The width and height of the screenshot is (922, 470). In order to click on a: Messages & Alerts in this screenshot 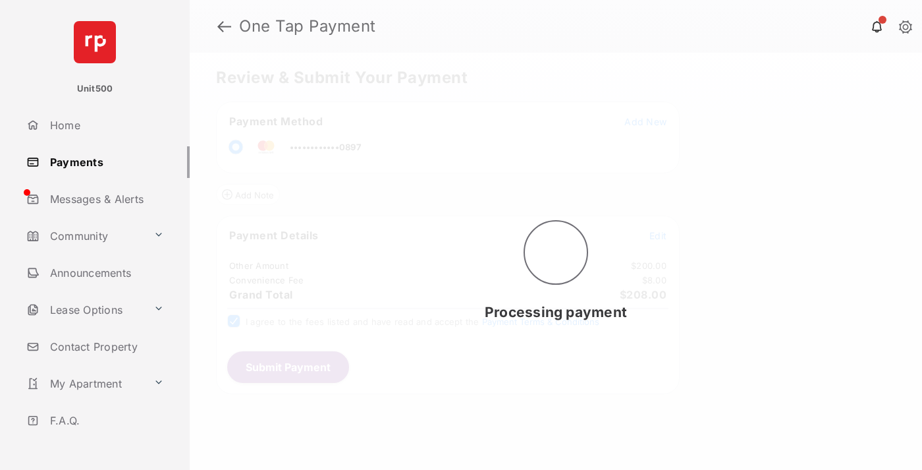, I will do `click(105, 199)`.